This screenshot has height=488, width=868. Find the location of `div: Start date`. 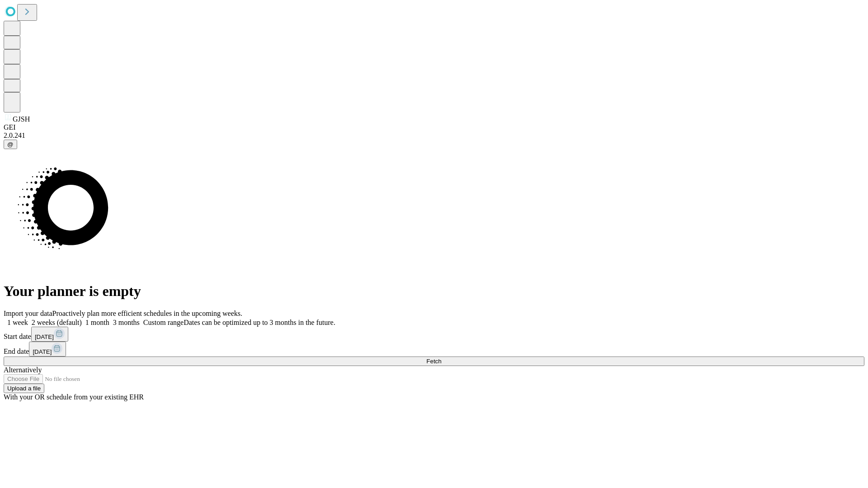

div: Start date is located at coordinates (434, 334).